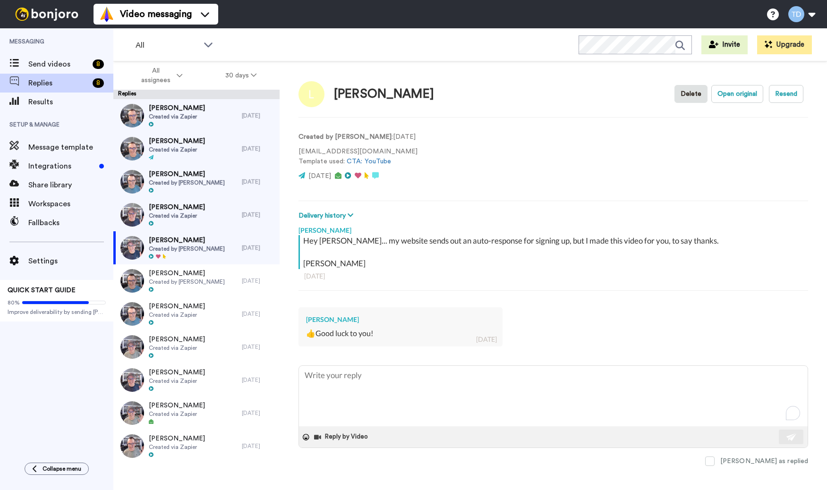 This screenshot has width=827, height=490. Describe the element at coordinates (62, 166) in the screenshot. I see `span: Integrations` at that location.